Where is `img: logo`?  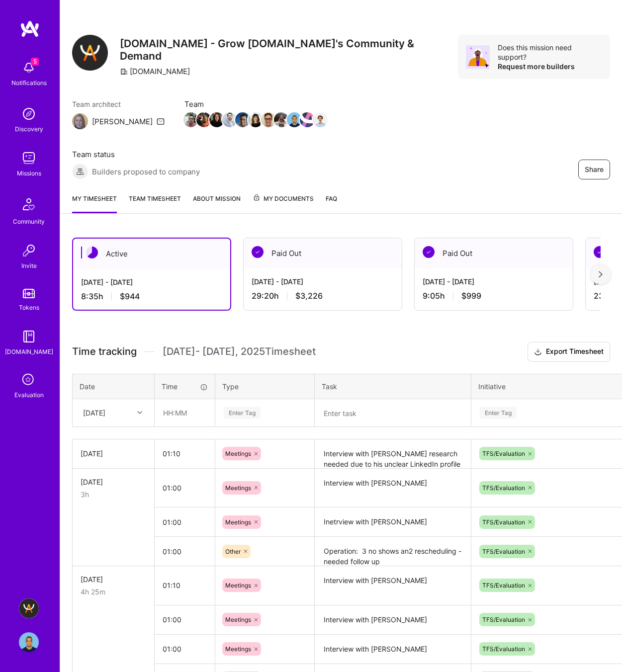 img: logo is located at coordinates (30, 29).